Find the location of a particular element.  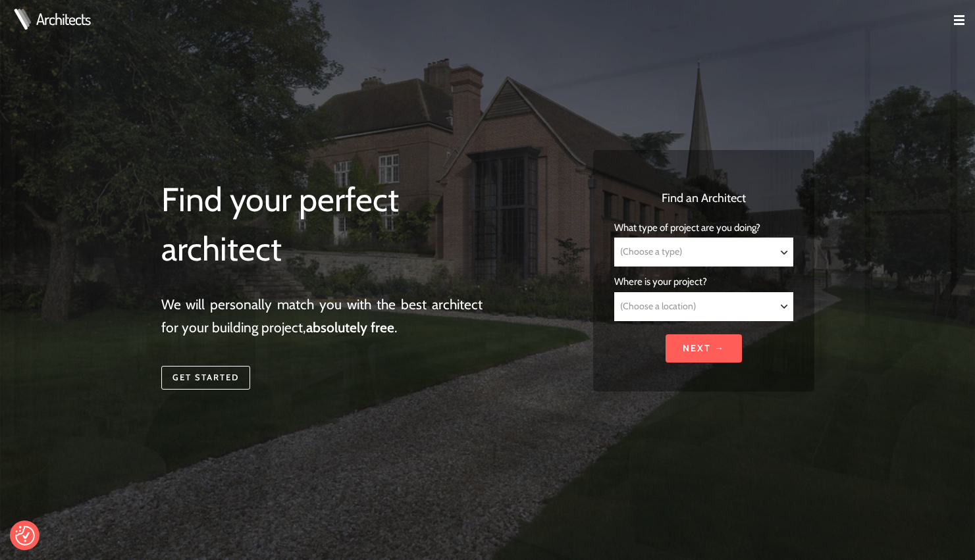

h1: Find your perfect architect is located at coordinates (322, 224).